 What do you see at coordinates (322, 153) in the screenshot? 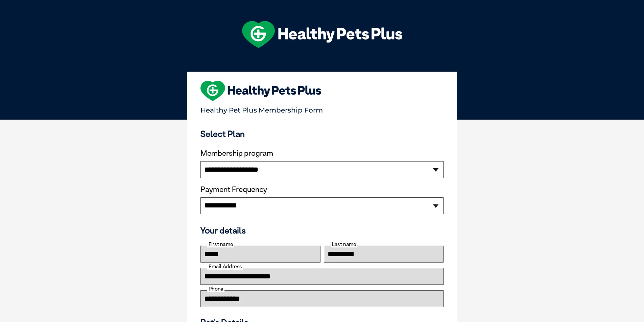
I see `label: Membership program` at bounding box center [322, 153].